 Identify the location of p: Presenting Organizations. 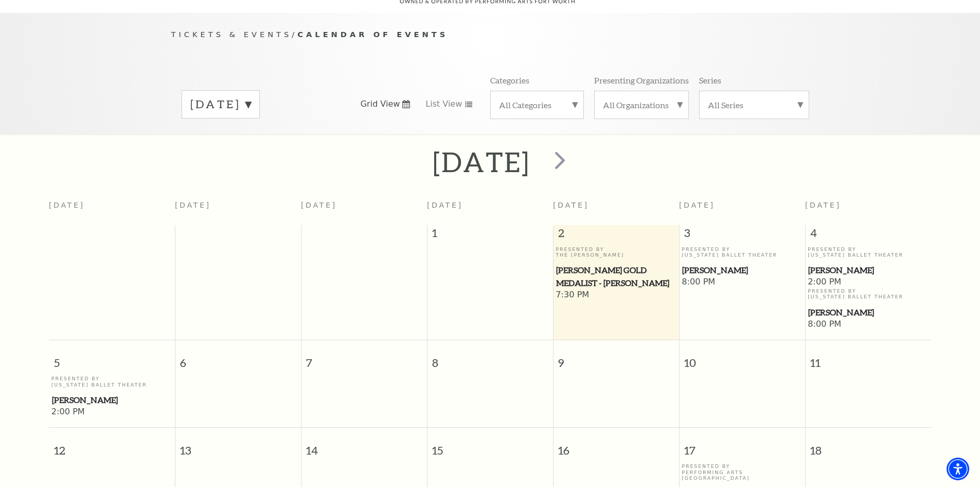
(642, 80).